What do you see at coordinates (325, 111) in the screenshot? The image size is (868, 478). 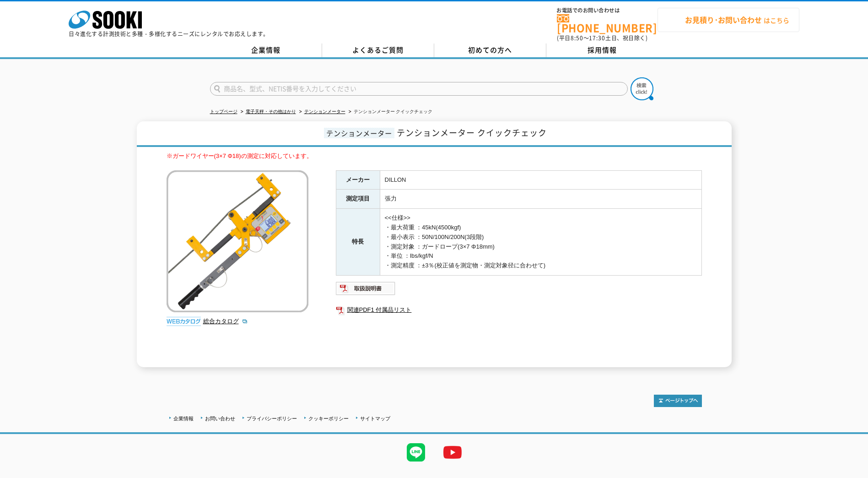 I see `a: テンションメーター` at bounding box center [325, 111].